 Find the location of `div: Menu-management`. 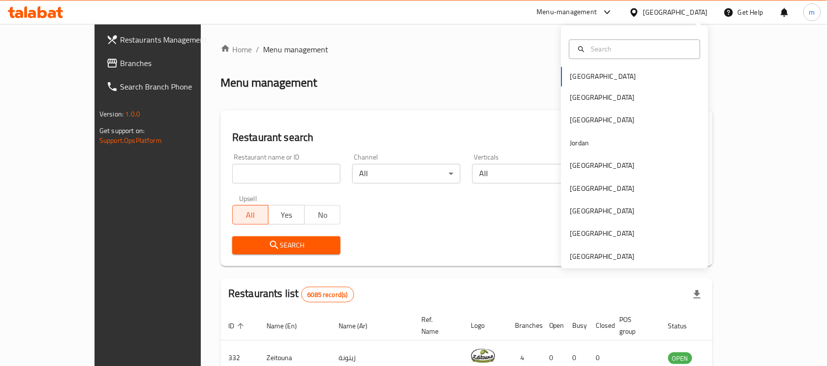

div: Menu-management is located at coordinates (567, 12).